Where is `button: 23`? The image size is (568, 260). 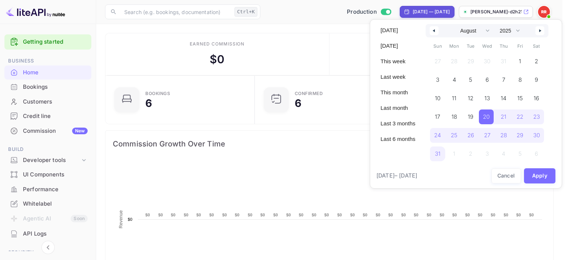 button: 23 is located at coordinates (537, 115).